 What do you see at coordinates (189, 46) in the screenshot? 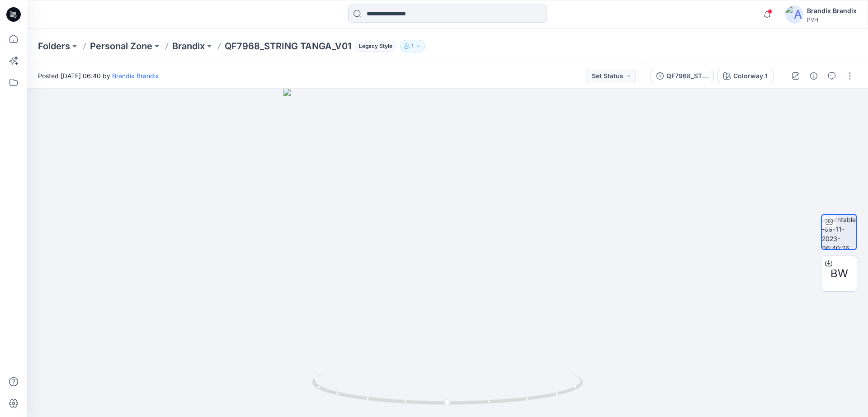
I see `p: Brandix` at bounding box center [189, 46].